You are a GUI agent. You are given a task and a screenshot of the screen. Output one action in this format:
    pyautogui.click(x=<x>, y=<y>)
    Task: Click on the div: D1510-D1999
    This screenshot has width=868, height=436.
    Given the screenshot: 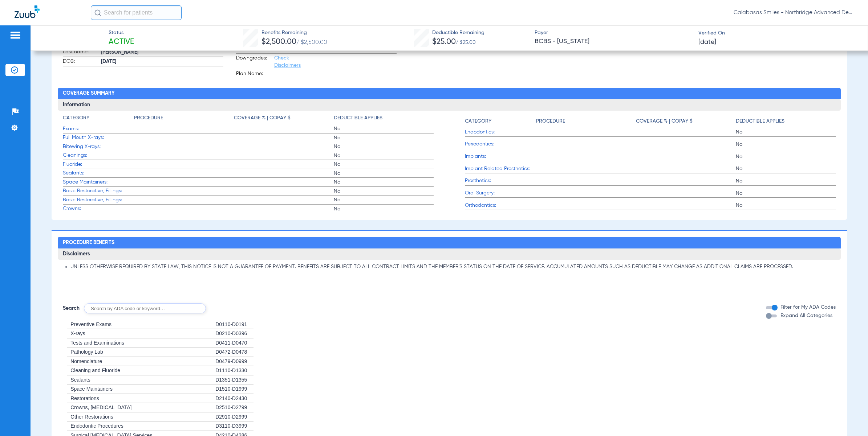 What is the action you would take?
    pyautogui.click(x=235, y=390)
    